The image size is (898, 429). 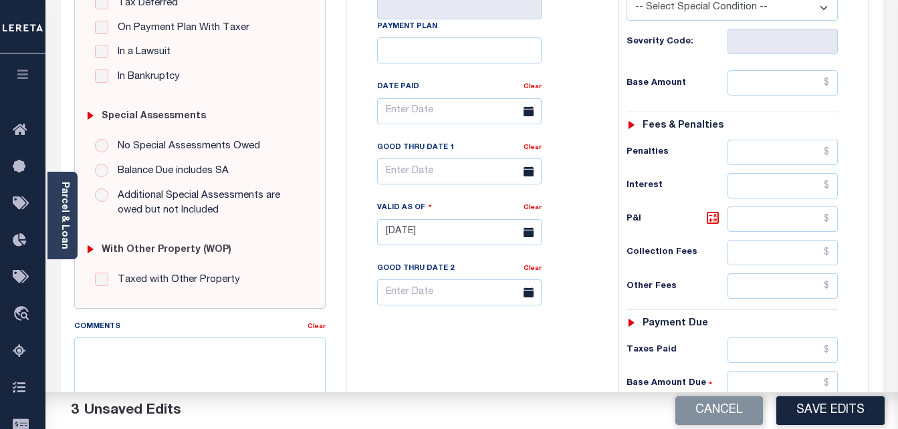 I want to click on h6: Base Amount Due, so click(x=677, y=384).